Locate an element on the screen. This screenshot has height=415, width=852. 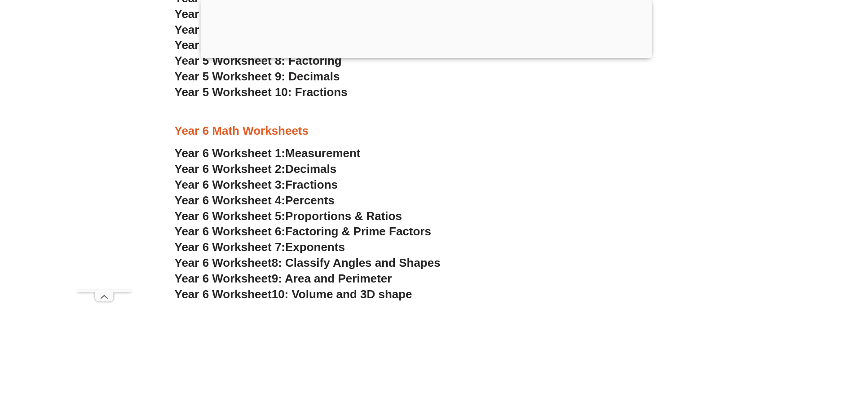
span: Percents is located at coordinates (310, 200).